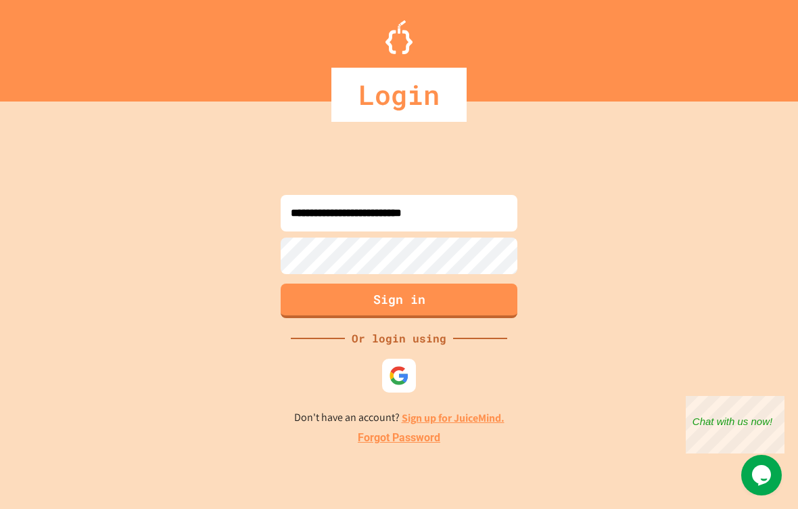 Image resolution: width=798 pixels, height=509 pixels. Describe the element at coordinates (399, 418) in the screenshot. I see `p: Don't have an account?` at that location.